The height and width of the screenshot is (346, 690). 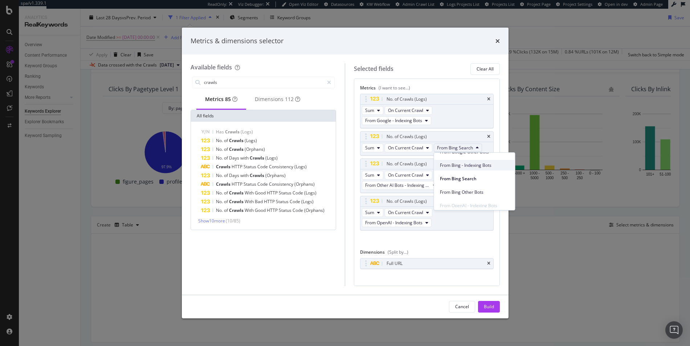 I want to click on span: Days, so click(x=235, y=175).